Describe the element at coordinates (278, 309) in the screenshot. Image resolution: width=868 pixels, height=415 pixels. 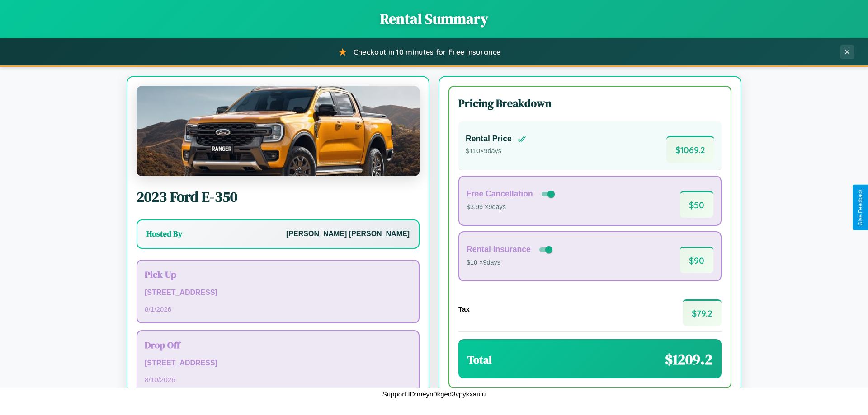
I see `p: 8 / 1 / 2026` at that location.